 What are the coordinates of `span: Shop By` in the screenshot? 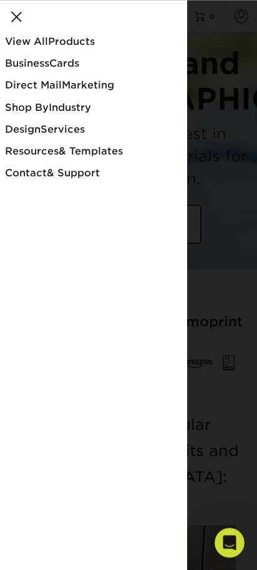 It's located at (27, 107).